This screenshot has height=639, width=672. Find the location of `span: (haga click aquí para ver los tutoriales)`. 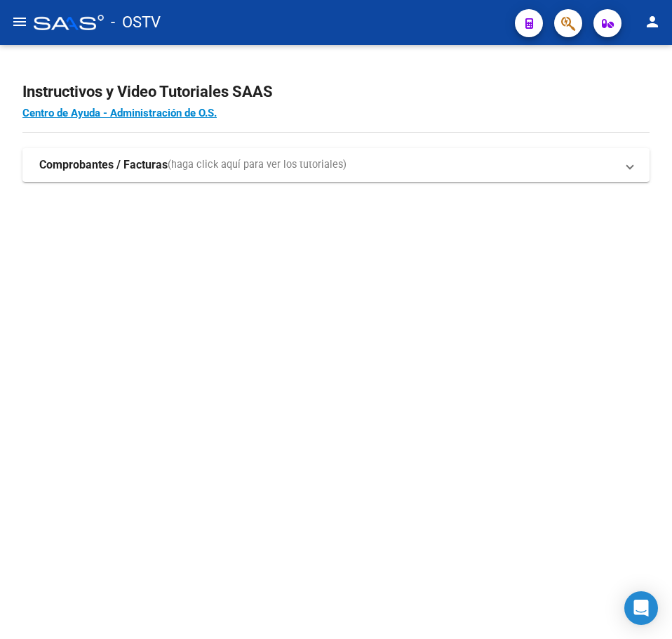

span: (haga click aquí para ver los tutoriales) is located at coordinates (257, 165).